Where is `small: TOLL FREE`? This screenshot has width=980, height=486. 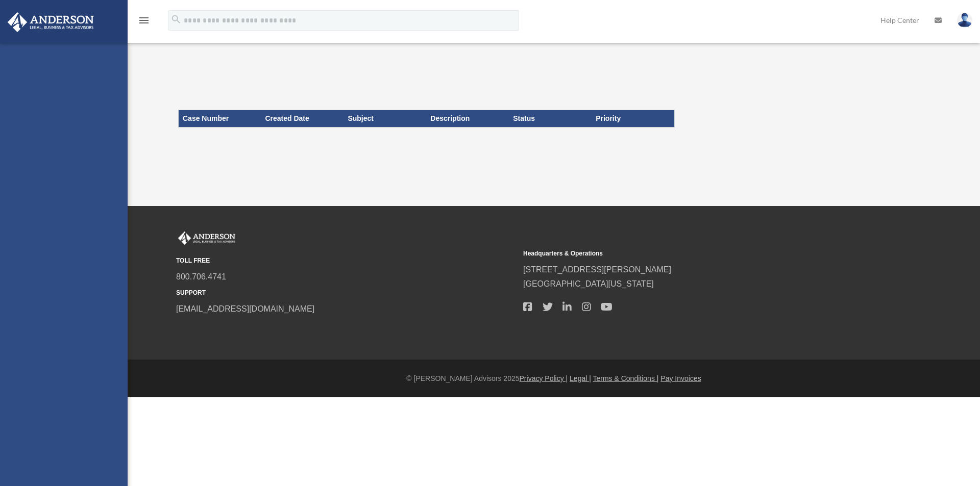 small: TOLL FREE is located at coordinates (346, 261).